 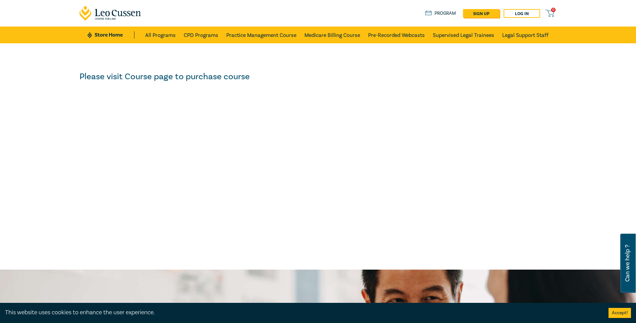 What do you see at coordinates (396, 35) in the screenshot?
I see `a: Pre-Recorded Webcasts` at bounding box center [396, 35].